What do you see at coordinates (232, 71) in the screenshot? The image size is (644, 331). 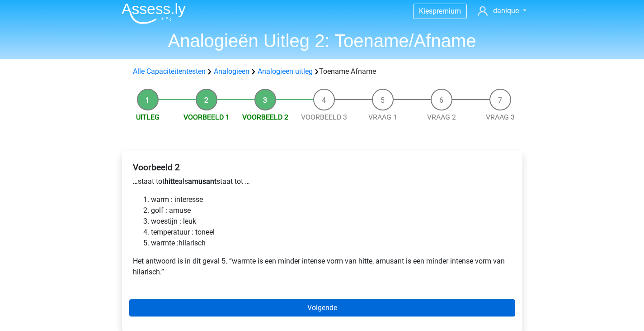 I see `a: Analogieen` at bounding box center [232, 71].